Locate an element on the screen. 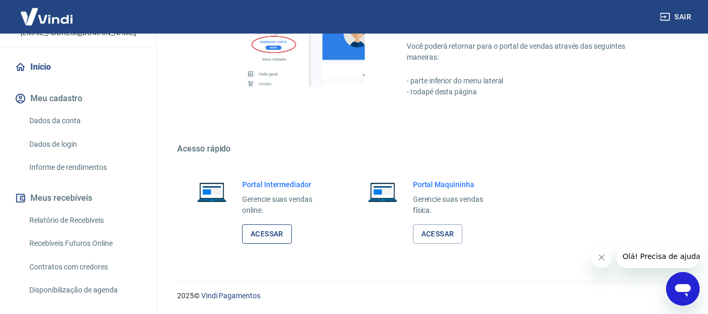  button: Sair is located at coordinates (677, 17).